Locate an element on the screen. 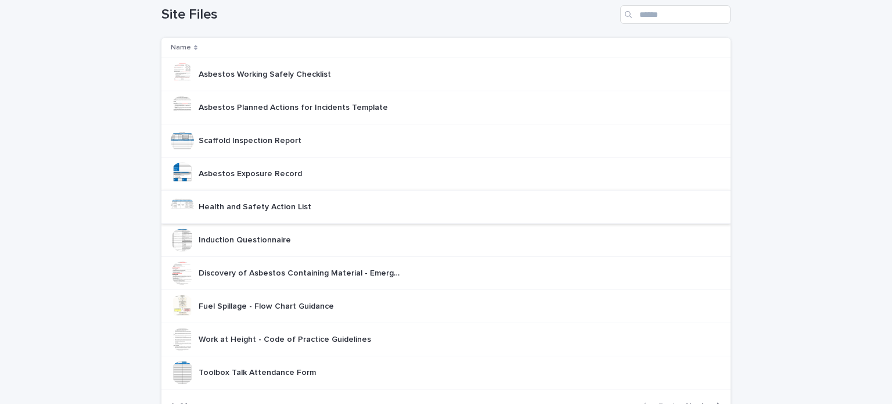 This screenshot has height=404, width=892. input: Search is located at coordinates (676, 15).